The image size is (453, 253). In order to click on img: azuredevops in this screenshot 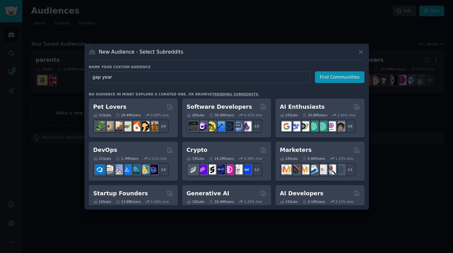, I will do `click(100, 169)`.